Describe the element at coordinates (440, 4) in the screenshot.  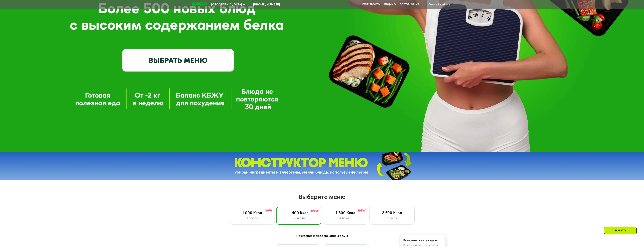
I see `div: Личный кабинет` at that location.